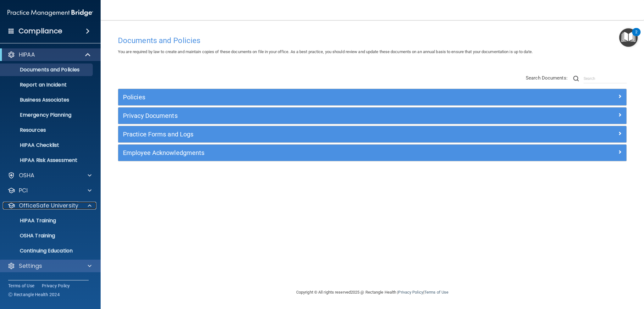  What do you see at coordinates (40, 31) in the screenshot?
I see `h4: Compliance` at bounding box center [40, 31].